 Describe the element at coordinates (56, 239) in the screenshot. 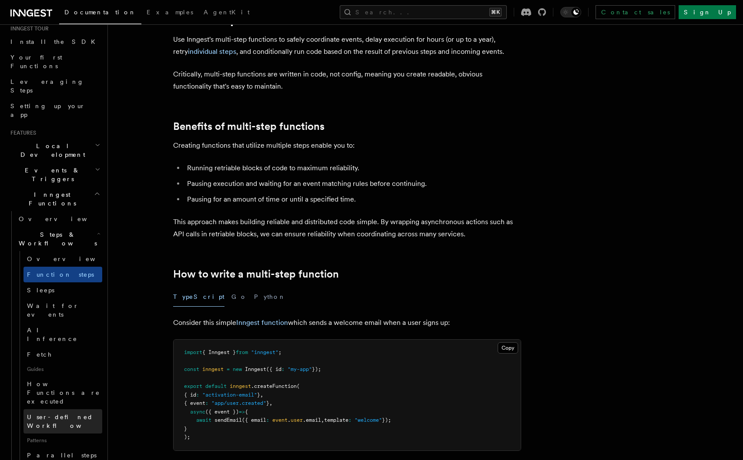

I see `span: Steps & Workflows` at that location.